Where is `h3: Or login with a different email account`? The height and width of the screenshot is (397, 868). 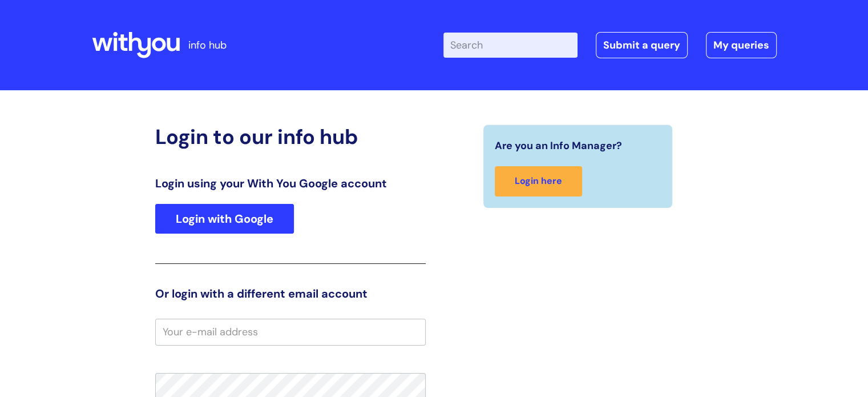 h3: Or login with a different email account is located at coordinates (290, 294).